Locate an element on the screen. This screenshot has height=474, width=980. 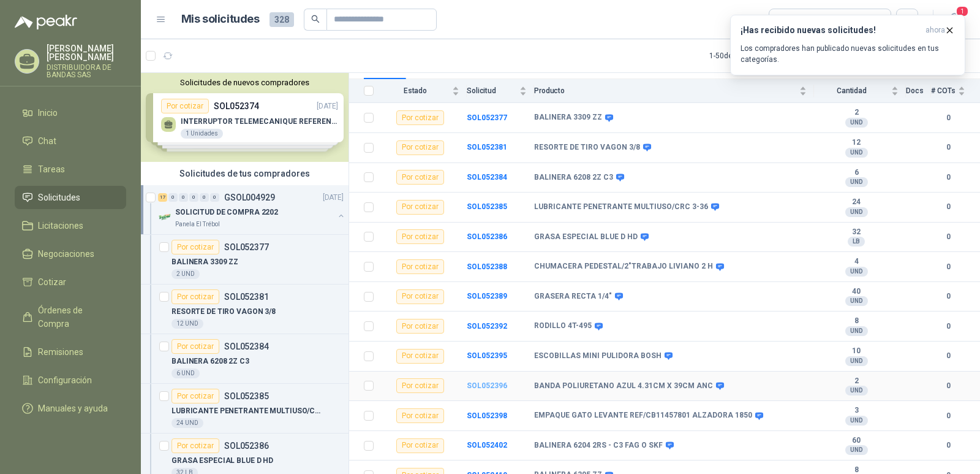
p: SOL052377 is located at coordinates (246, 247).